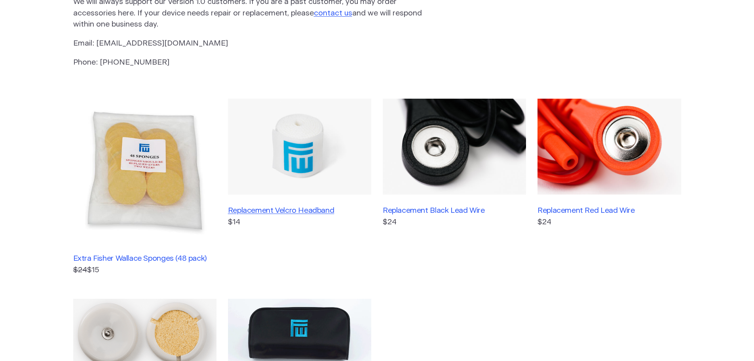  I want to click on s: $24, so click(80, 270).